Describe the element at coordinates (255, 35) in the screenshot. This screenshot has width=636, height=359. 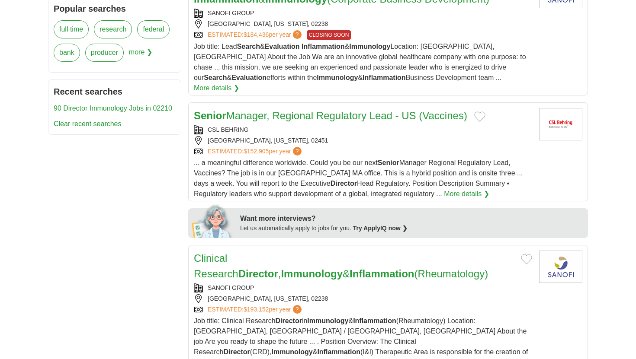
I see `a: ESTIMATED:$184,436per year?` at that location.